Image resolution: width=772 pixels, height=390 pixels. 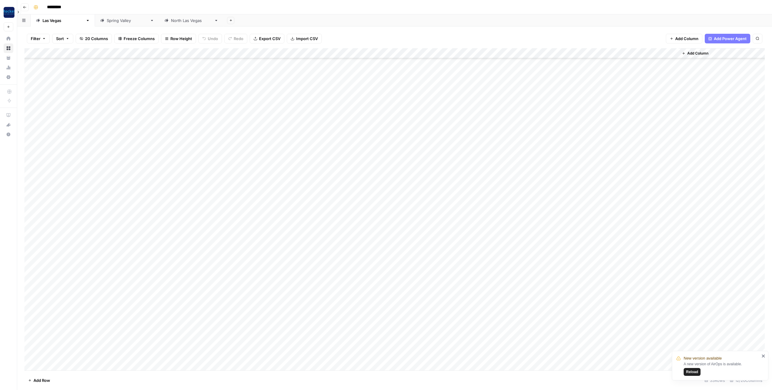 I want to click on a: AirOps Academy, so click(x=8, y=115).